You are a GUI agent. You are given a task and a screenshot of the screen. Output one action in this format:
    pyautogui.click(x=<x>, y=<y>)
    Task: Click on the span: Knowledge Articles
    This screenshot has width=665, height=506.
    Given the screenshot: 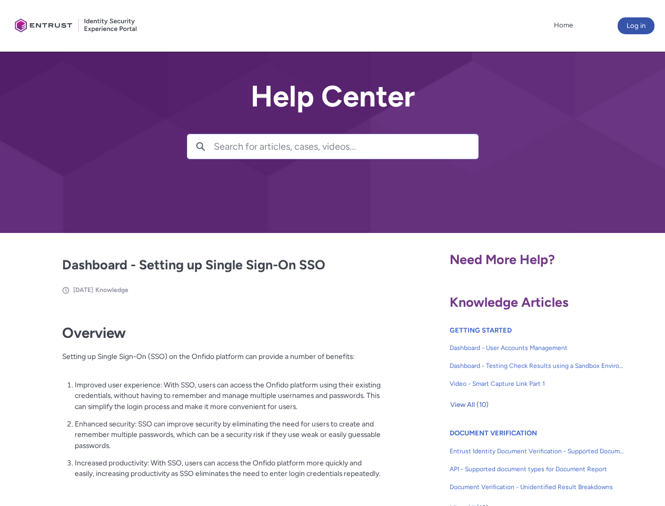 What is the action you would take?
    pyautogui.click(x=509, y=302)
    